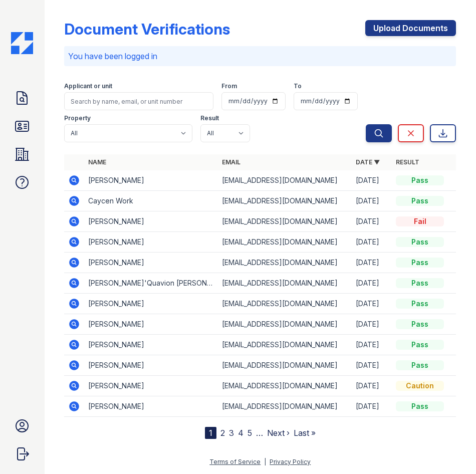 The image size is (476, 474). Describe the element at coordinates (410, 28) in the screenshot. I see `a: Upload Documents` at that location.